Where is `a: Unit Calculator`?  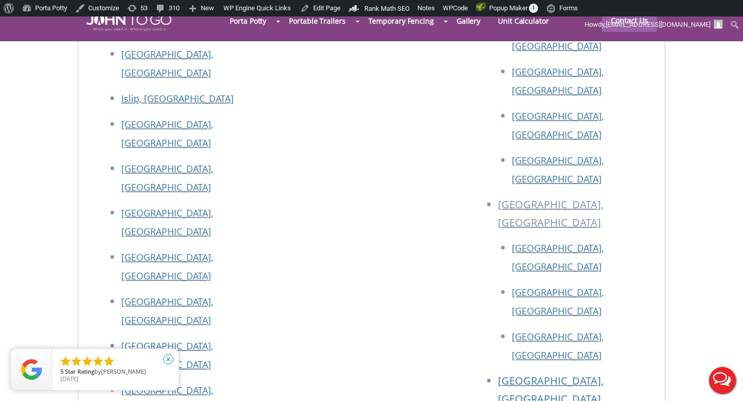 a: Unit Calculator is located at coordinates (523, 21).